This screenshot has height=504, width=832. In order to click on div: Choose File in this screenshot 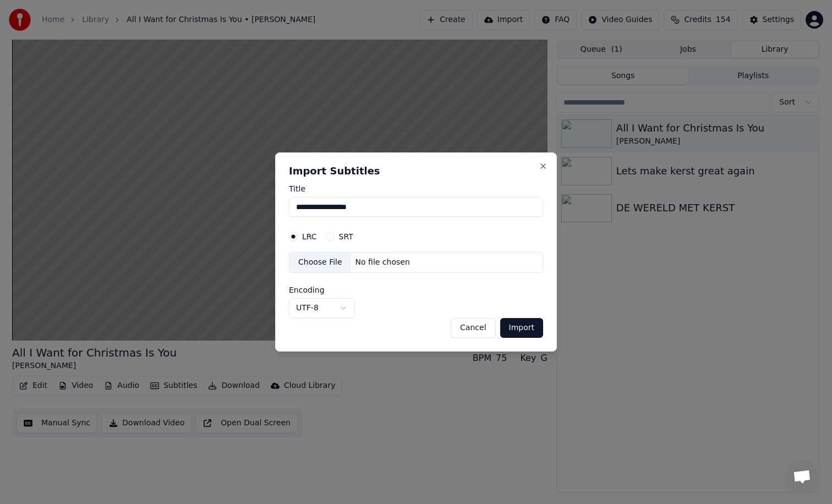, I will do `click(320, 262)`.